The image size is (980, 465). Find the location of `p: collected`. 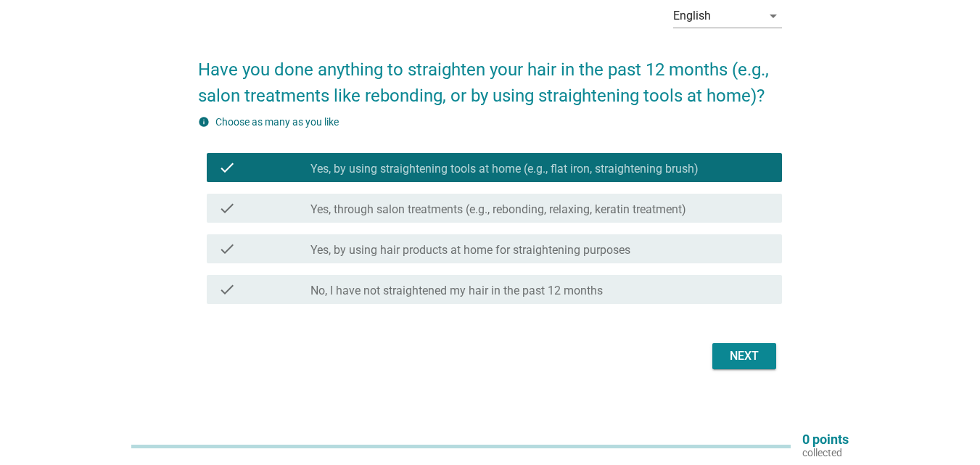

p: collected is located at coordinates (825, 453).